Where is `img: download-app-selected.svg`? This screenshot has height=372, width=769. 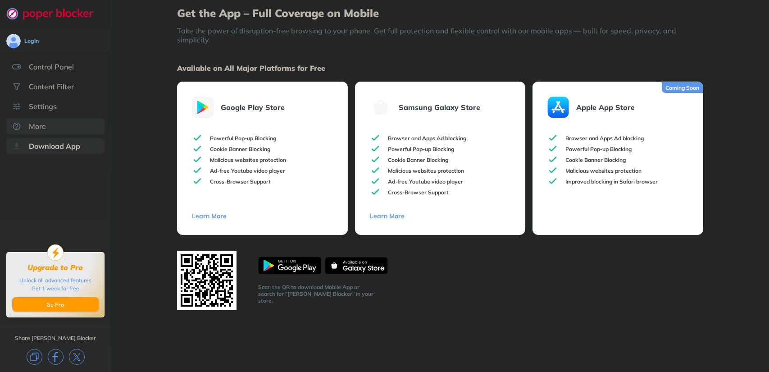
img: download-app-selected.svg is located at coordinates (17, 146).